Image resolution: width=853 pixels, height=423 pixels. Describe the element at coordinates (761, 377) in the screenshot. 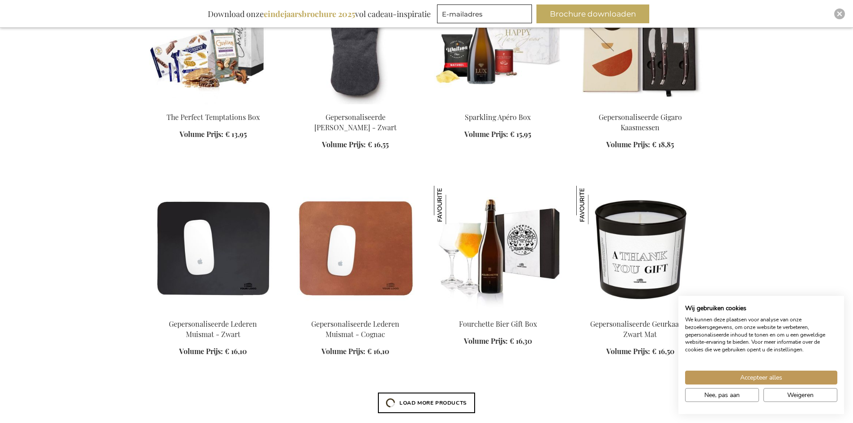

I see `button: Accepteer alle cookies` at that location.